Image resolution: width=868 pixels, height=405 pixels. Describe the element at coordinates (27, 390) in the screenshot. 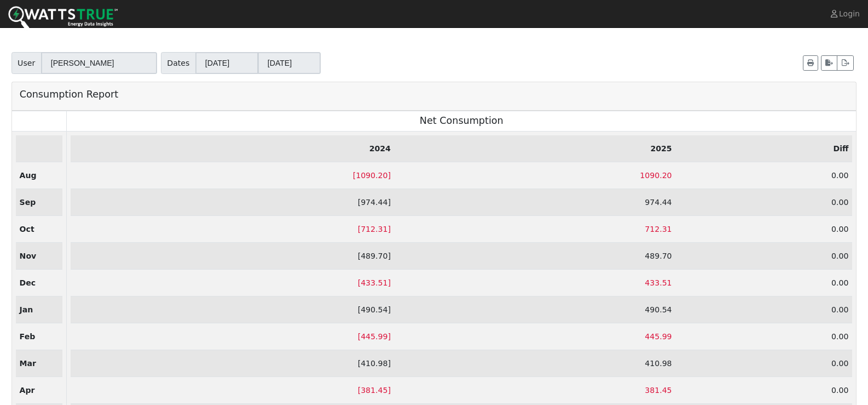

I see `strong: Apr` at that location.